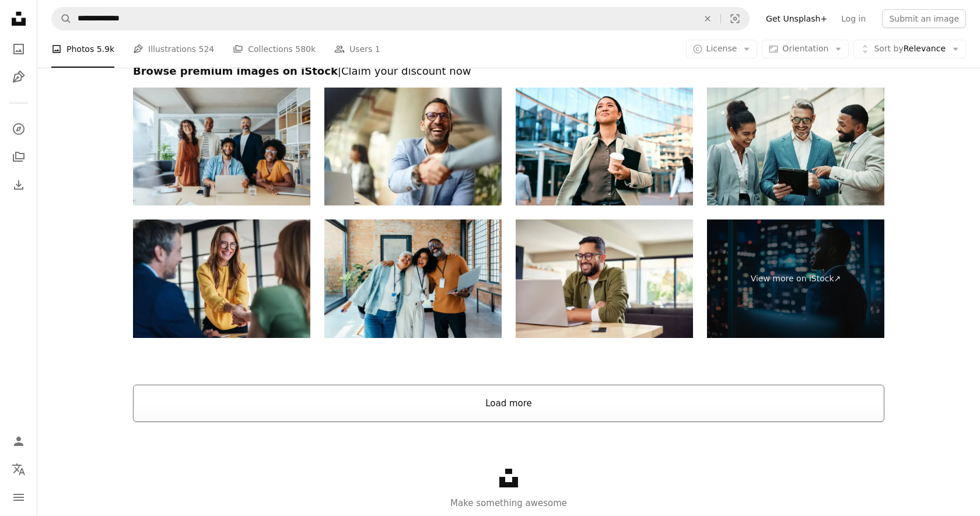  What do you see at coordinates (509, 71) in the screenshot?
I see `h2: Browse premium images on iStock` at bounding box center [509, 71].